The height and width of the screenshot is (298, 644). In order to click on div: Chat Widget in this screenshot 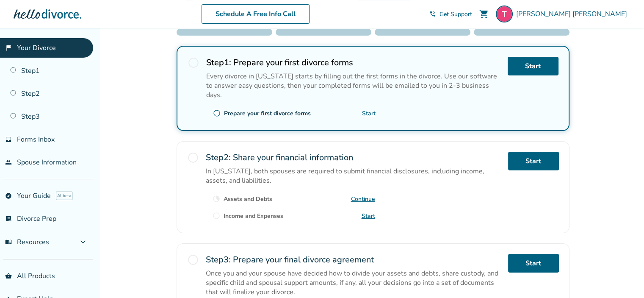, I will do `click(623, 277)`.